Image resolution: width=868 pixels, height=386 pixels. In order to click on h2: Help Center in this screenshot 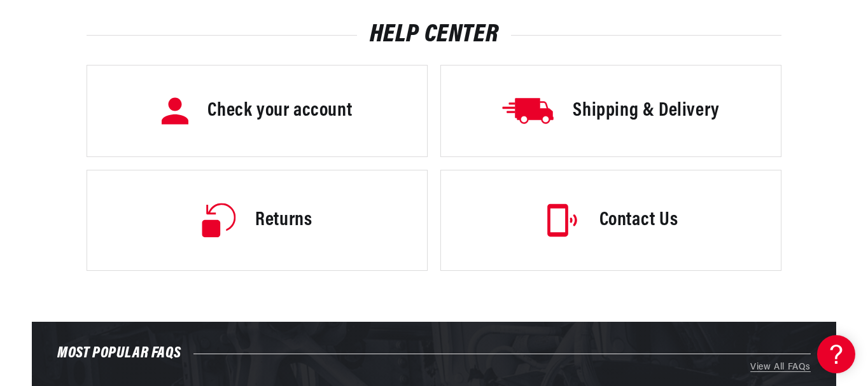, I will do `click(434, 35)`.